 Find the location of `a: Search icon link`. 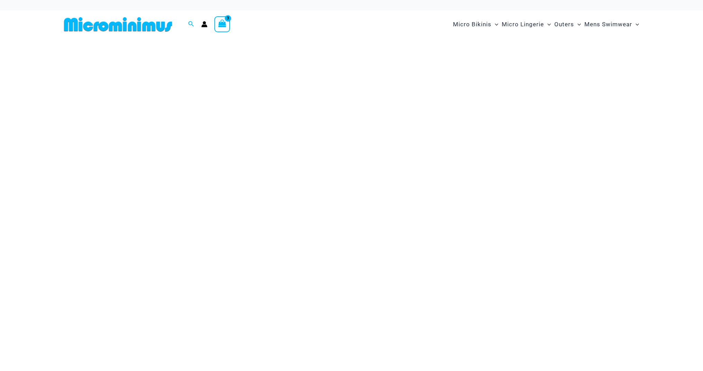

a: Search icon link is located at coordinates (191, 24).